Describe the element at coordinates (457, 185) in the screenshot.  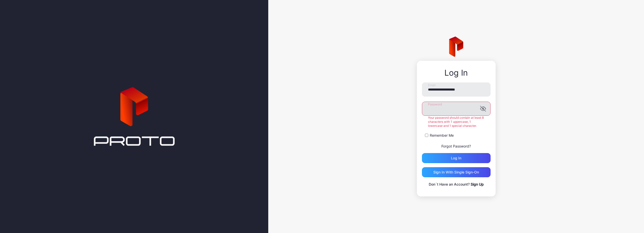
I see `p: Don`t Have an Account?` at that location.